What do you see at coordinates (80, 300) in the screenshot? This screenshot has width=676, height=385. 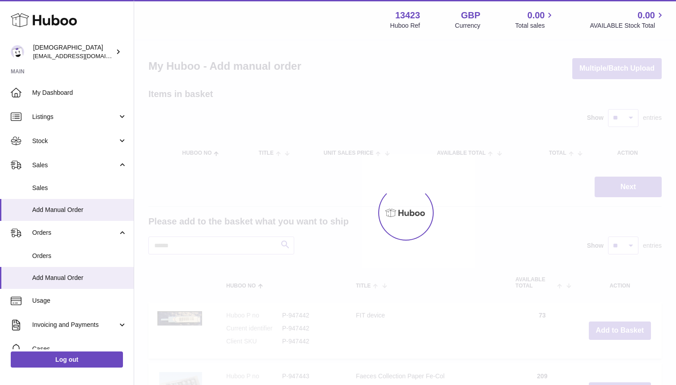 I see `span: Usage` at bounding box center [80, 300].